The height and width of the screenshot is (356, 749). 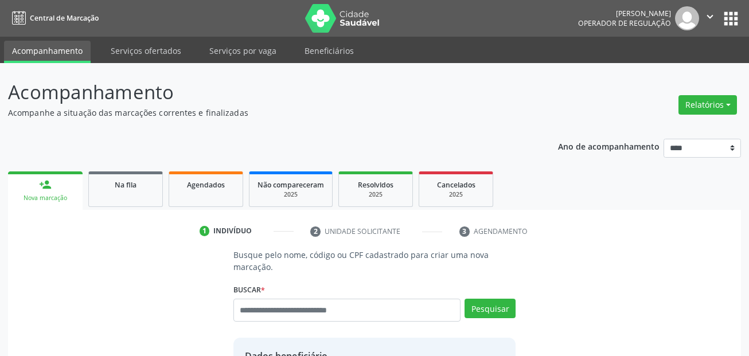 What do you see at coordinates (45, 185) in the screenshot?
I see `div: person_add` at bounding box center [45, 185].